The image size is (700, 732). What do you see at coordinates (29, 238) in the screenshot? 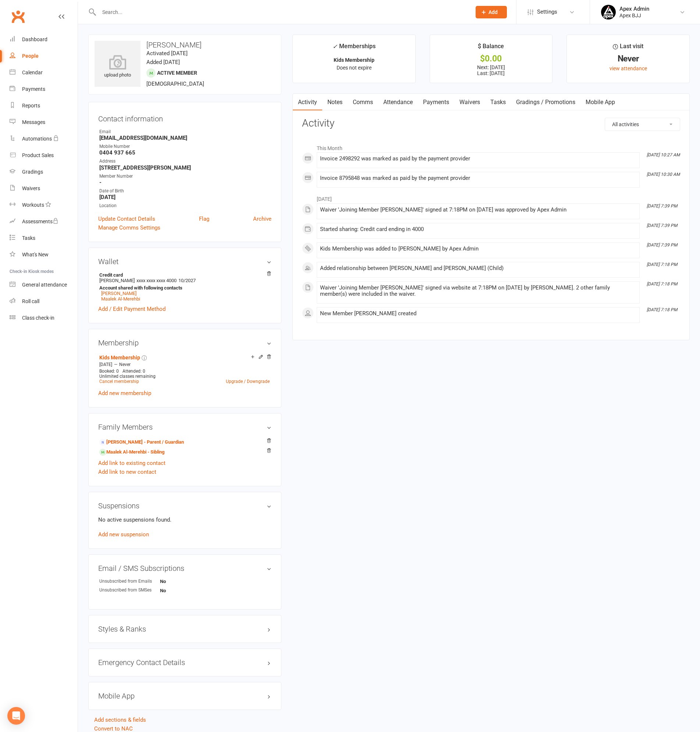
I see `div: Tasks` at bounding box center [29, 238].